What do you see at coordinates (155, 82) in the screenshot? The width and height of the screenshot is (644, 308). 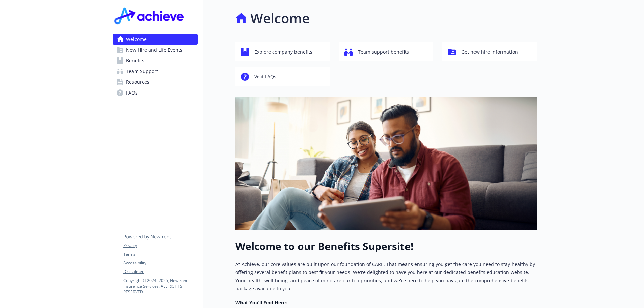 I see `a: Resources` at bounding box center [155, 82].